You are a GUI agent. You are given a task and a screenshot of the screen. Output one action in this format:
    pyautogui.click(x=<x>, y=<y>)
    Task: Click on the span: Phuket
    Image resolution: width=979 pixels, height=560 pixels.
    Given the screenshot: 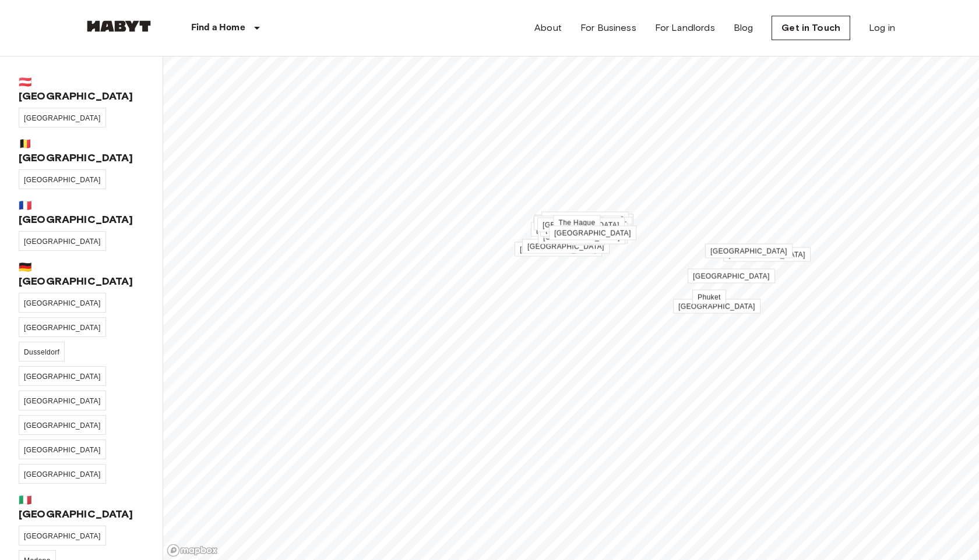 What is the action you would take?
    pyautogui.click(x=709, y=298)
    